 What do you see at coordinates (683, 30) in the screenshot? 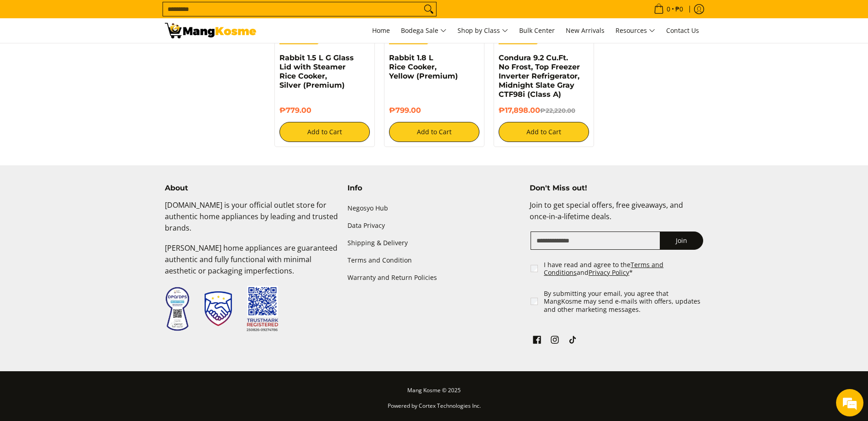
I see `span: Contact Us` at bounding box center [683, 30].